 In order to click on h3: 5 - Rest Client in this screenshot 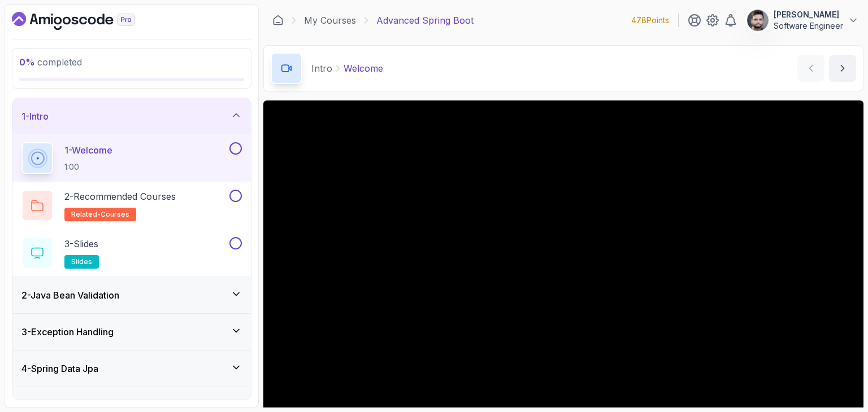, I will do `click(50, 405)`.